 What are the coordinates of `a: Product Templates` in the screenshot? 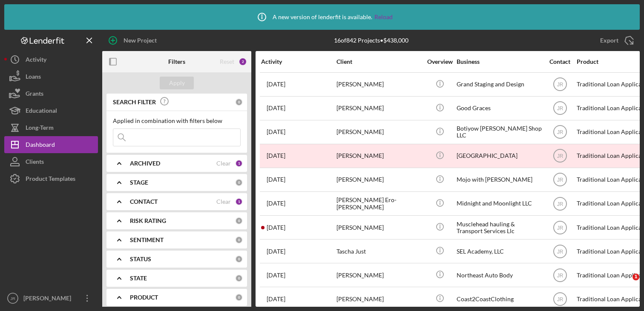 It's located at (51, 178).